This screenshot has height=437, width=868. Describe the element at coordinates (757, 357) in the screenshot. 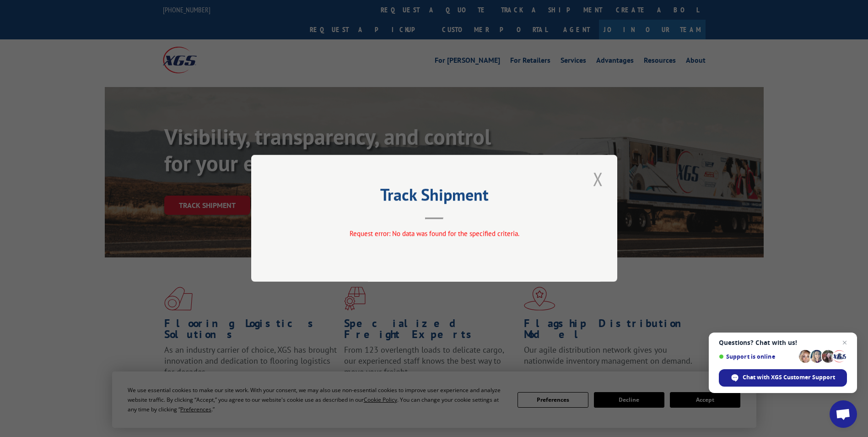

I see `span: Support is online` at that location.